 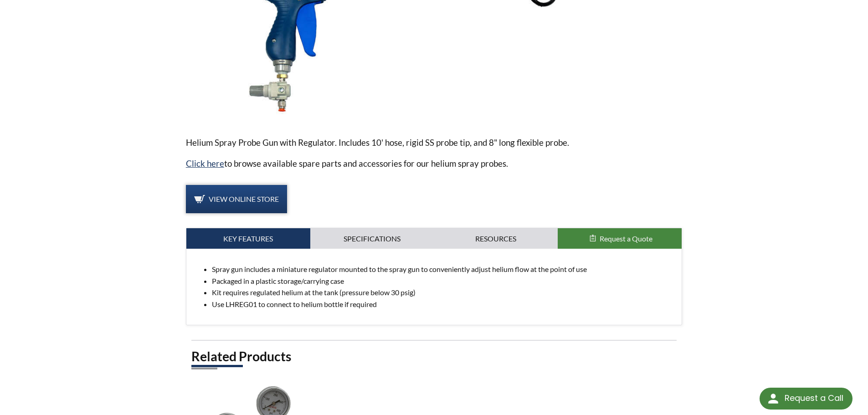 I want to click on a: Click here, so click(x=205, y=163).